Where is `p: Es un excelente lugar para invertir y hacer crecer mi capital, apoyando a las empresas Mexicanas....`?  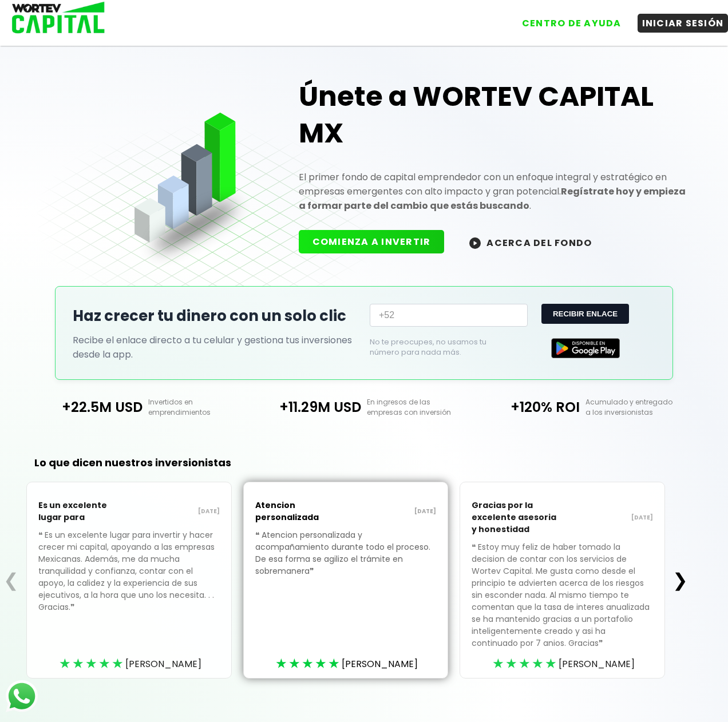
p: Es un excelente lugar para invertir y hacer crecer mi capital, apoyando a las empresas Mexicanas.... is located at coordinates (129, 580).